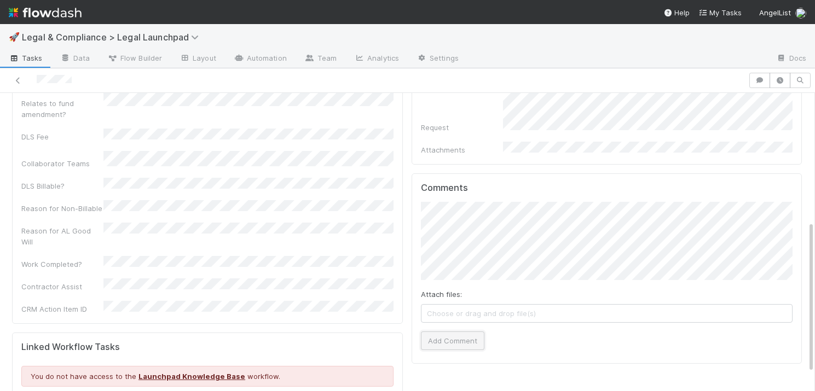 The height and width of the screenshot is (391, 815). I want to click on div: Attachments, so click(462, 150).